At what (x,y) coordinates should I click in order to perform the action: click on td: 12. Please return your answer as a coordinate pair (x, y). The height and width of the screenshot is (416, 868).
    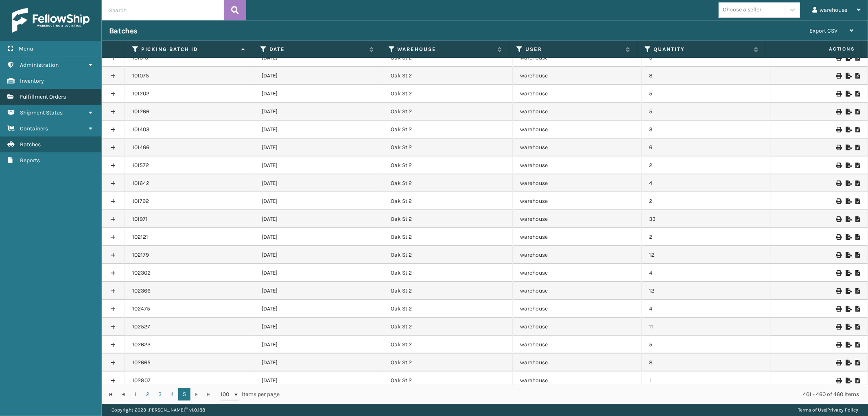
    Looking at the image, I should click on (707, 255).